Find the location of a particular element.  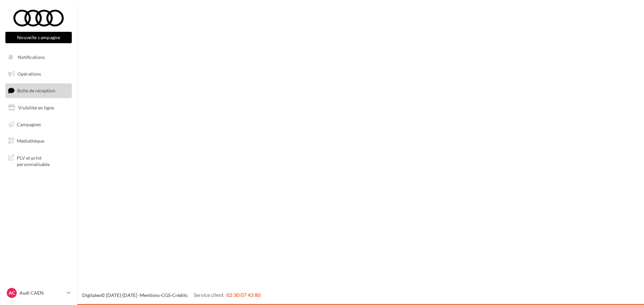

a: AC Audi CAEN is located at coordinates (39, 293).